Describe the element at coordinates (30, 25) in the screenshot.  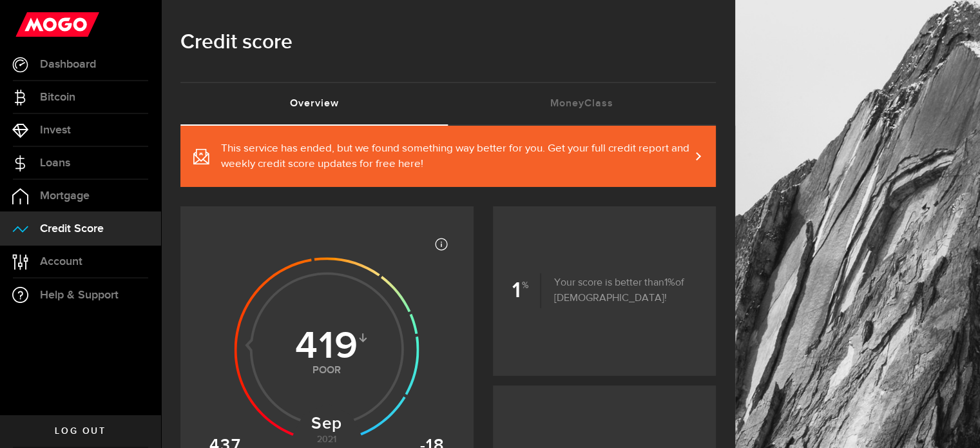
I see `button: Open LiveChat chat widget` at that location.